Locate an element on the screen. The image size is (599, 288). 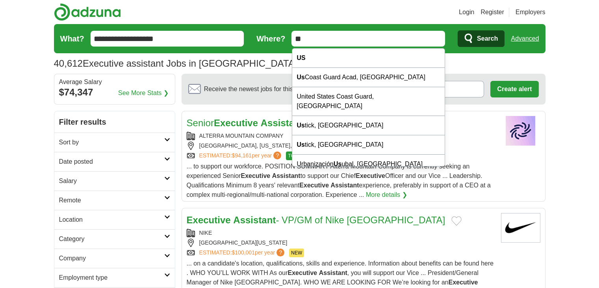
a: Login is located at coordinates (466, 12).